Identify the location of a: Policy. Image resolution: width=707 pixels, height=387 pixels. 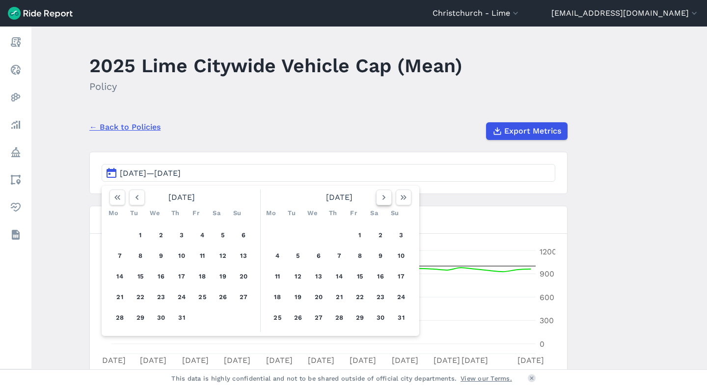
(16, 152).